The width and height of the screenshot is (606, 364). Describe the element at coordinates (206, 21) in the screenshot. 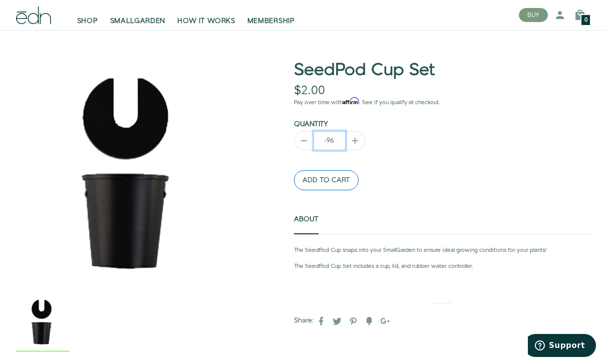

I see `span: HOW IT WORKS` at that location.